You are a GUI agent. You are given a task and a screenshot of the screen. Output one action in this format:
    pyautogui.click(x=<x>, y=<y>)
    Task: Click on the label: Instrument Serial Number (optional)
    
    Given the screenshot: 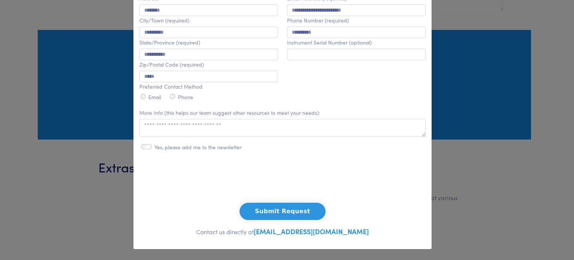 What is the action you would take?
    pyautogui.click(x=329, y=42)
    